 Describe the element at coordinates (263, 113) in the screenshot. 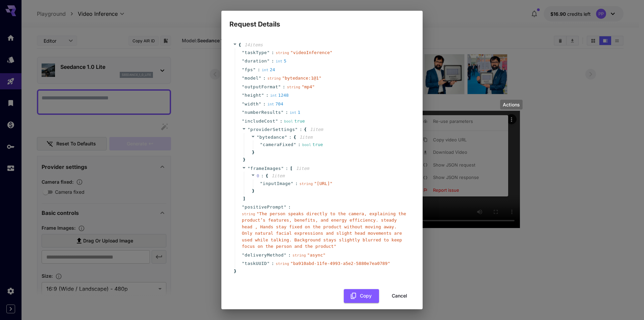

I see `span: numberResults` at that location.